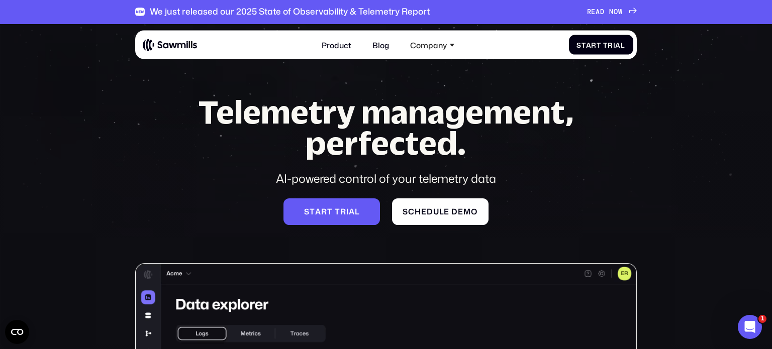 Image resolution: width=772 pixels, height=349 pixels. What do you see at coordinates (598, 12) in the screenshot?
I see `span: A` at bounding box center [598, 12].